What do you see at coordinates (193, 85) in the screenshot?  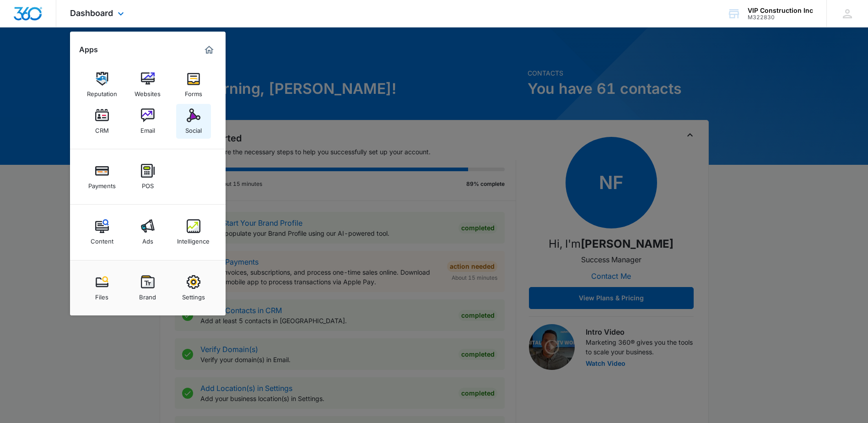 I see `a: Forms` at bounding box center [193, 85].